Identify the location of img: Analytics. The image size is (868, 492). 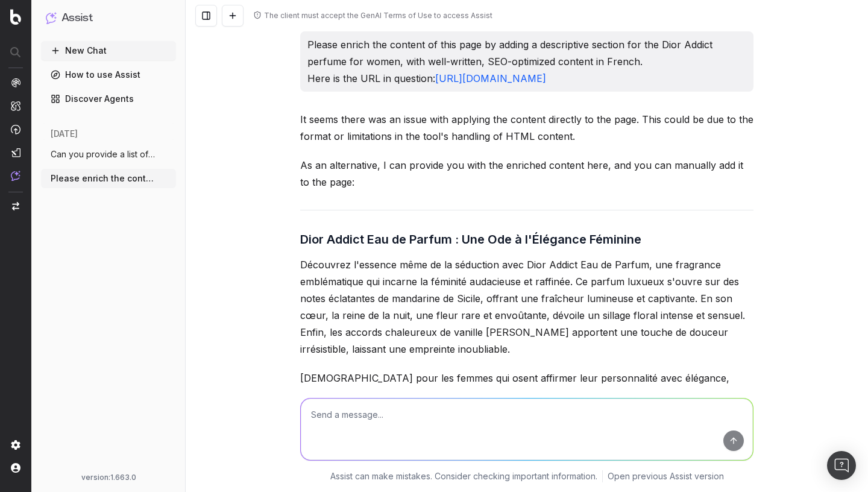
(16, 83).